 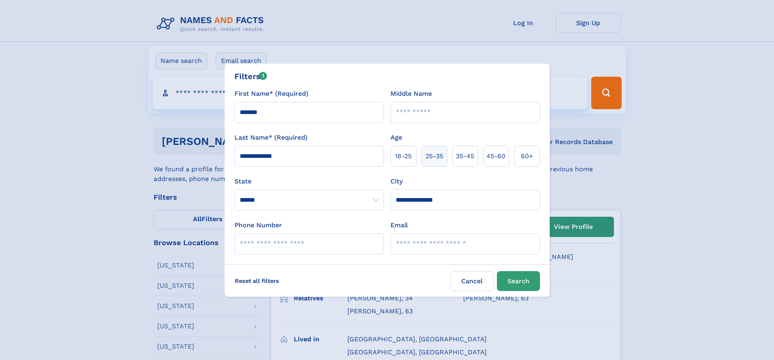 What do you see at coordinates (495, 156) in the screenshot?
I see `span: 45‑60` at bounding box center [495, 156].